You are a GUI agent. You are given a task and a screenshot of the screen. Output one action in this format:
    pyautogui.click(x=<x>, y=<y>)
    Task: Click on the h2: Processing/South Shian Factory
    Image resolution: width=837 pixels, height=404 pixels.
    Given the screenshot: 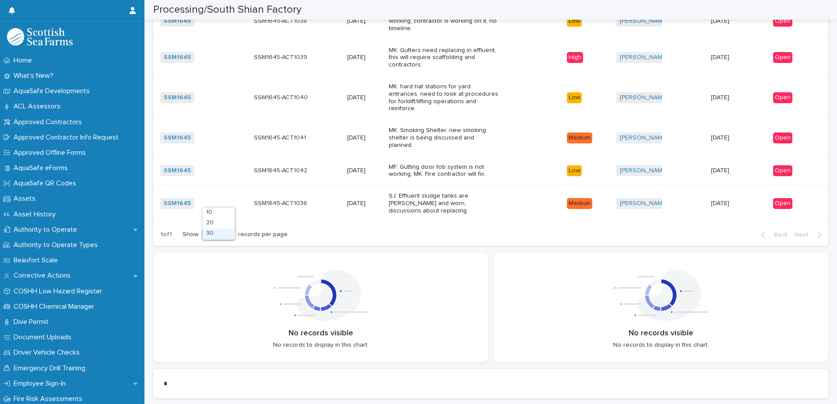 What is the action you would take?
    pyautogui.click(x=227, y=10)
    